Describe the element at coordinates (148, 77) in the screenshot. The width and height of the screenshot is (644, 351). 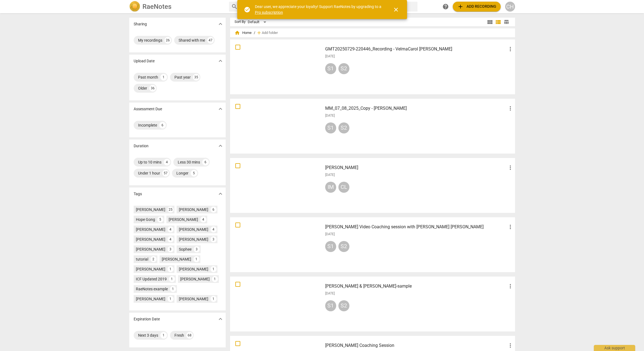
I see `div: Past month` at that location.